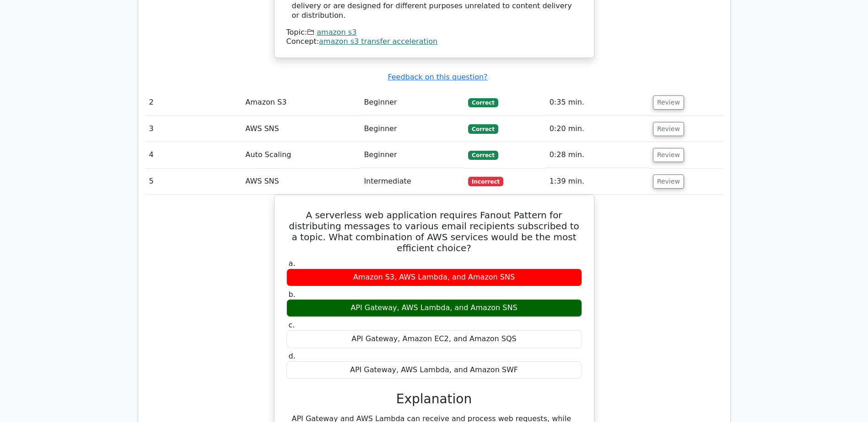 The height and width of the screenshot is (422, 868). I want to click on td: 5, so click(194, 182).